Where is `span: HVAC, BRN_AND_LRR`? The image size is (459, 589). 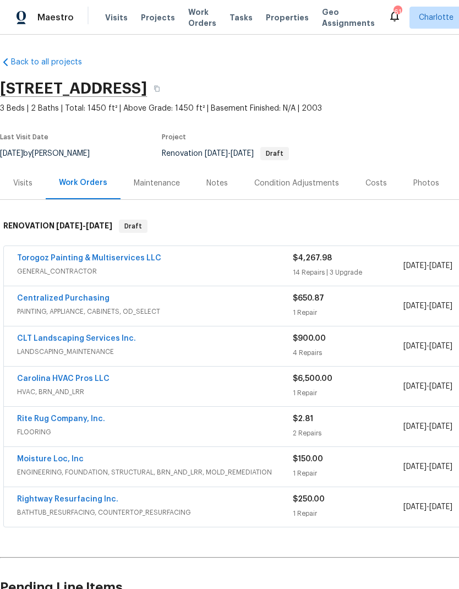 span: HVAC, BRN_AND_LRR is located at coordinates (155, 392).